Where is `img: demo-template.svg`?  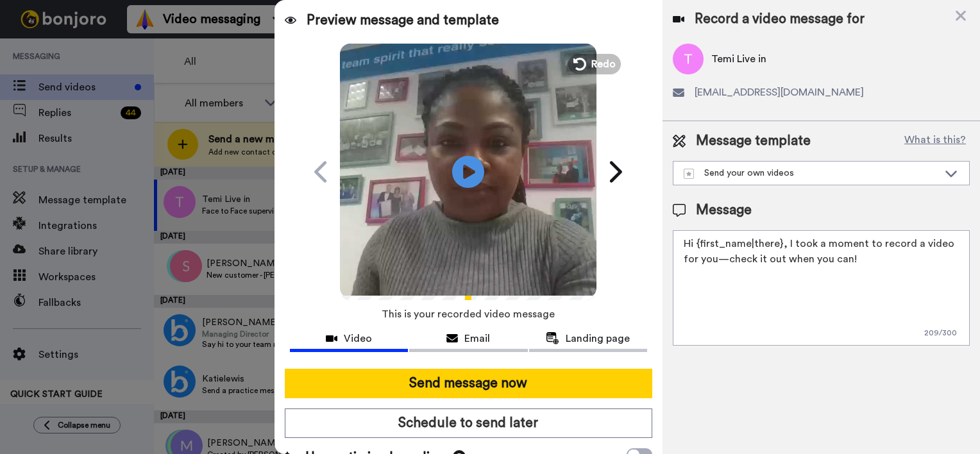 img: demo-template.svg is located at coordinates (689, 174).